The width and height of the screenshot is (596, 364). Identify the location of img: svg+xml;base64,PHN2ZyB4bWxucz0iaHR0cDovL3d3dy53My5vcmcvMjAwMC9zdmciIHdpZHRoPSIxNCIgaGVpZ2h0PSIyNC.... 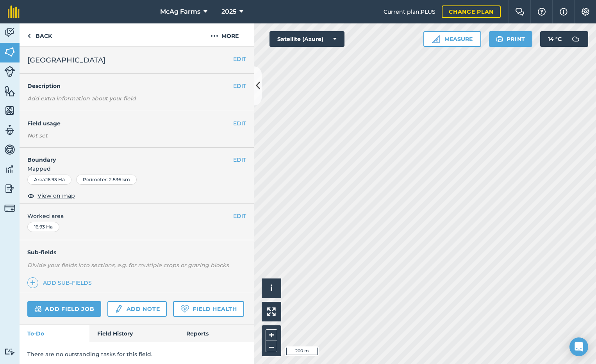
(33, 283).